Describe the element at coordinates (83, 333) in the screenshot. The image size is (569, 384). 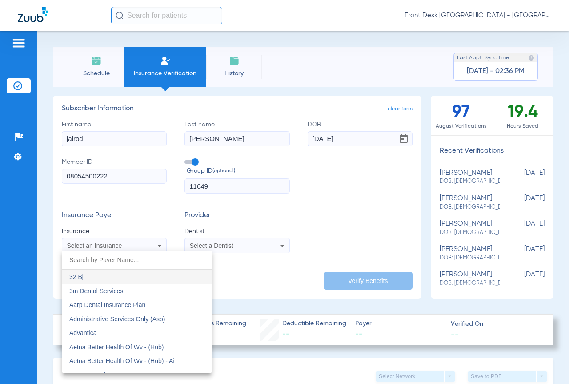
I see `span: Advantica` at that location.